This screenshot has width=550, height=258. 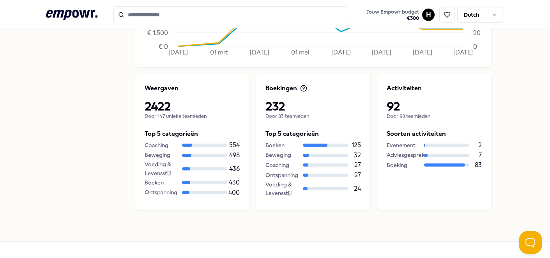 What do you see at coordinates (357, 155) in the screenshot?
I see `p: 32` at bounding box center [357, 155].